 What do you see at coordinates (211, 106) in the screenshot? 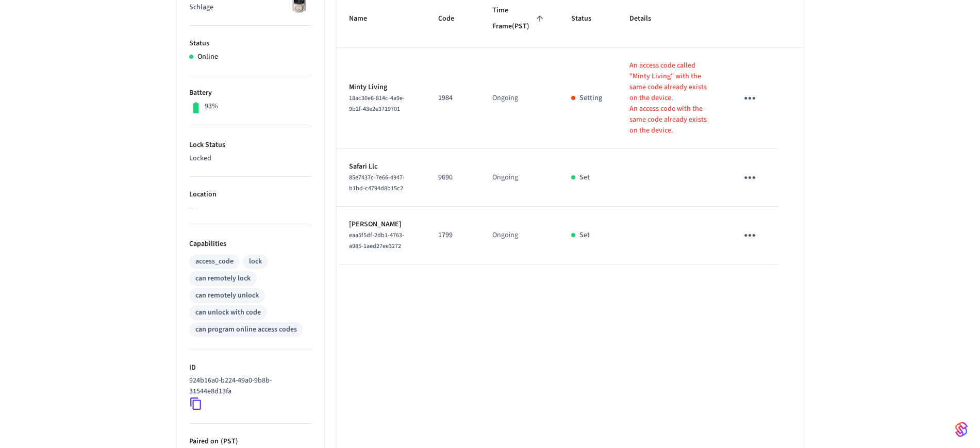
I see `p: 93%` at bounding box center [211, 106].